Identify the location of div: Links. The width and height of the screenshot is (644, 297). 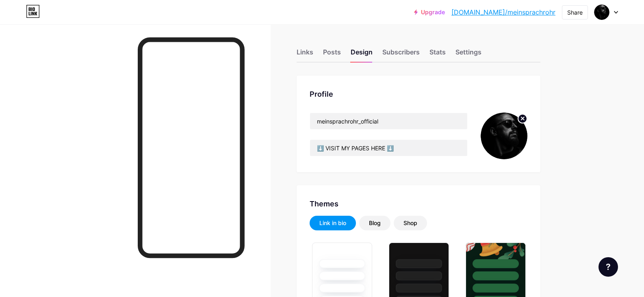
(305, 54).